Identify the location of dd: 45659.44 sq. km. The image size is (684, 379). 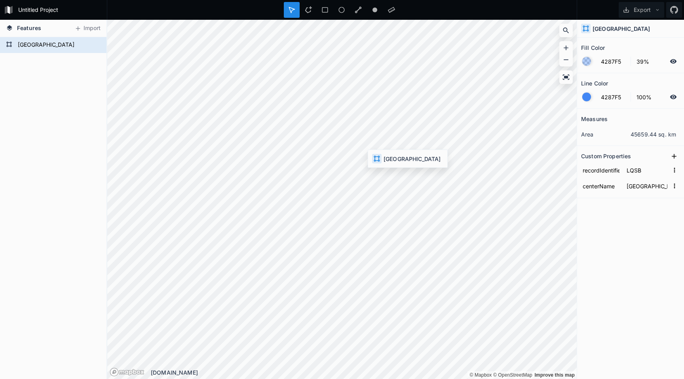
(655, 134).